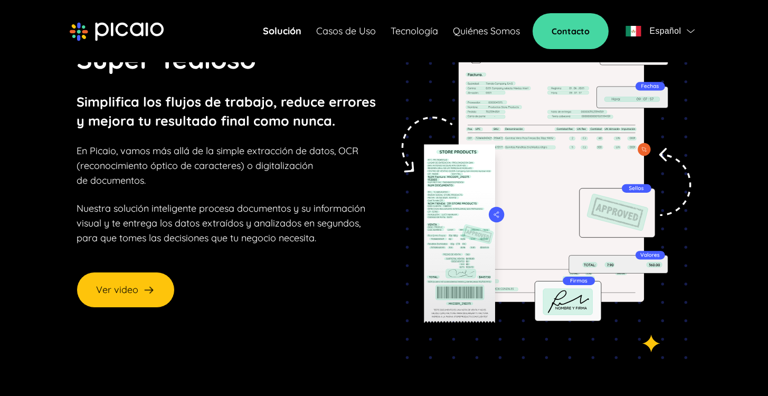 This screenshot has width=768, height=396. Describe the element at coordinates (346, 31) in the screenshot. I see `a: Casos de Uso` at that location.